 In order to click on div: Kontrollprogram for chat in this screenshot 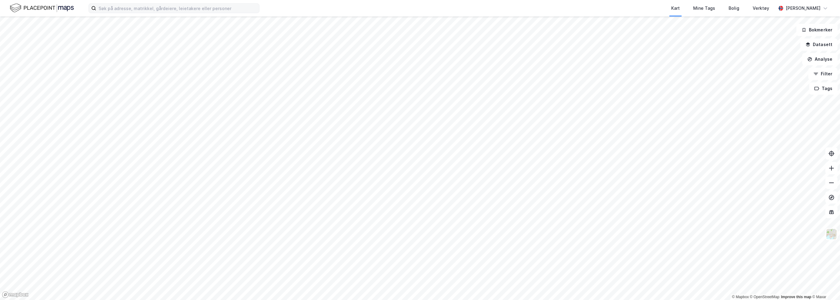, I will do `click(825, 285)`.